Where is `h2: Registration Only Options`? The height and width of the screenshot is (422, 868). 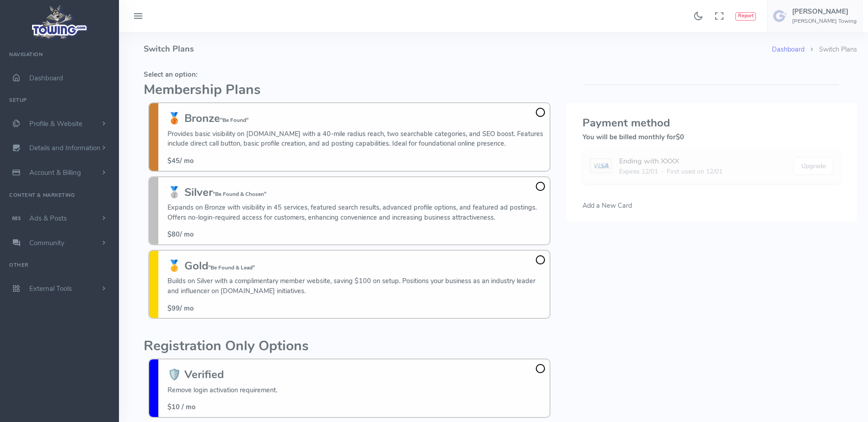
h2: Registration Only Options is located at coordinates (349, 347).